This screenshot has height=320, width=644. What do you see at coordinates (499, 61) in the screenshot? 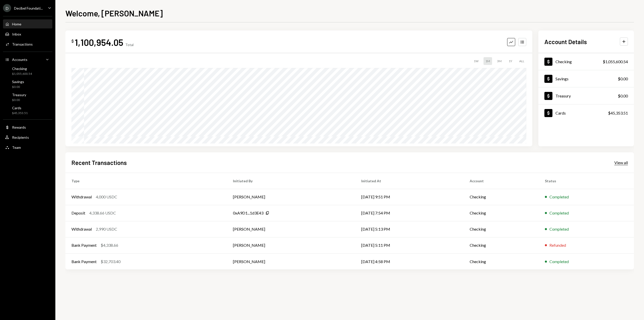
I see `div: 3M` at bounding box center [499, 61].